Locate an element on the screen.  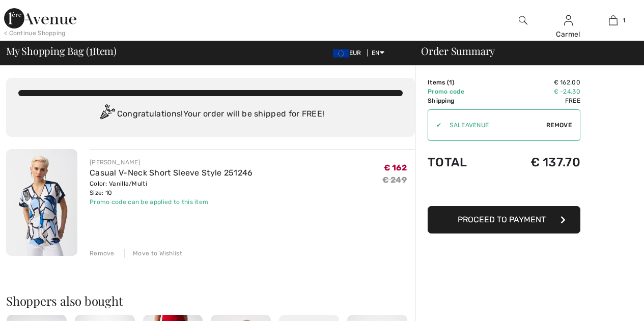
div: < Continue Shopping is located at coordinates (34, 33).